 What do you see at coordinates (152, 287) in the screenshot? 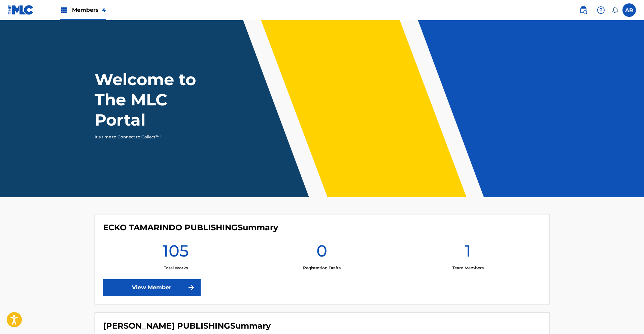
I see `a: View Member` at bounding box center [152, 287].